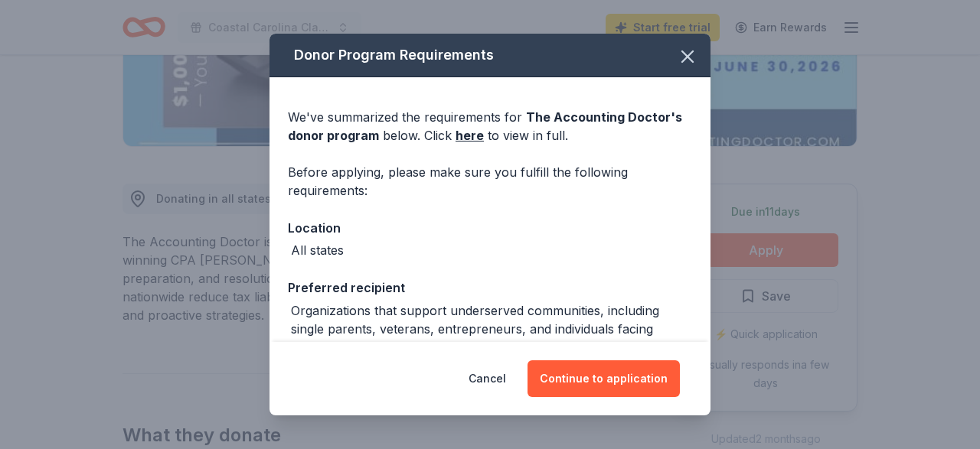 Image resolution: width=980 pixels, height=449 pixels. What do you see at coordinates (490, 228) in the screenshot?
I see `div: Location` at bounding box center [490, 228].